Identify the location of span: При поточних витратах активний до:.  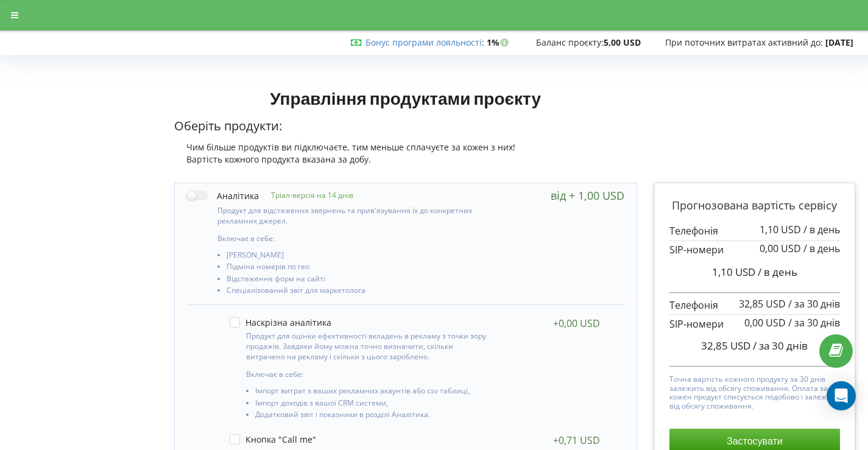
(744, 42).